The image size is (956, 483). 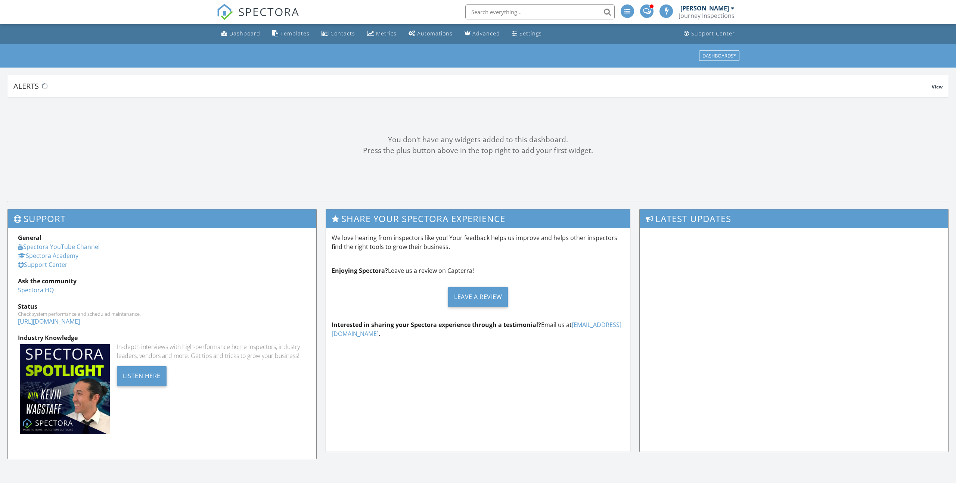 I want to click on div: Dashboard, so click(x=244, y=33).